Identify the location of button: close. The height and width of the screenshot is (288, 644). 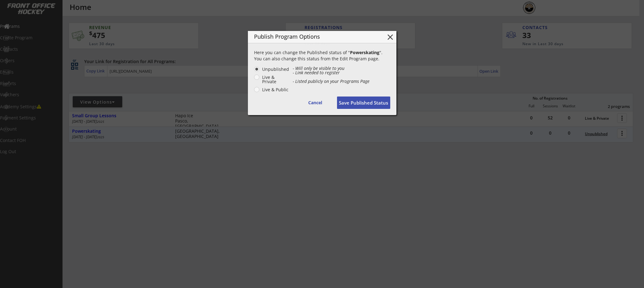
(390, 37).